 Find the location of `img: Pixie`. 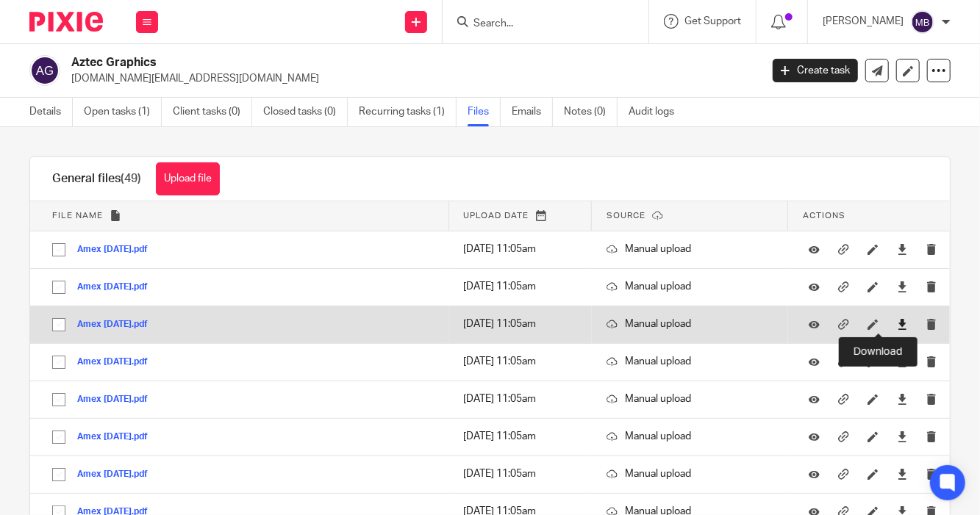

img: Pixie is located at coordinates (66, 22).